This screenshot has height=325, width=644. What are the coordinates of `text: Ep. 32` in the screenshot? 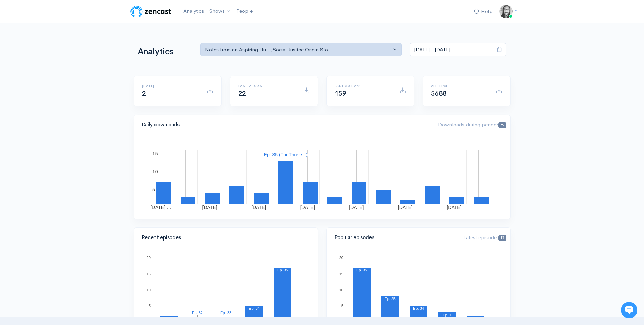 It's located at (197, 313).